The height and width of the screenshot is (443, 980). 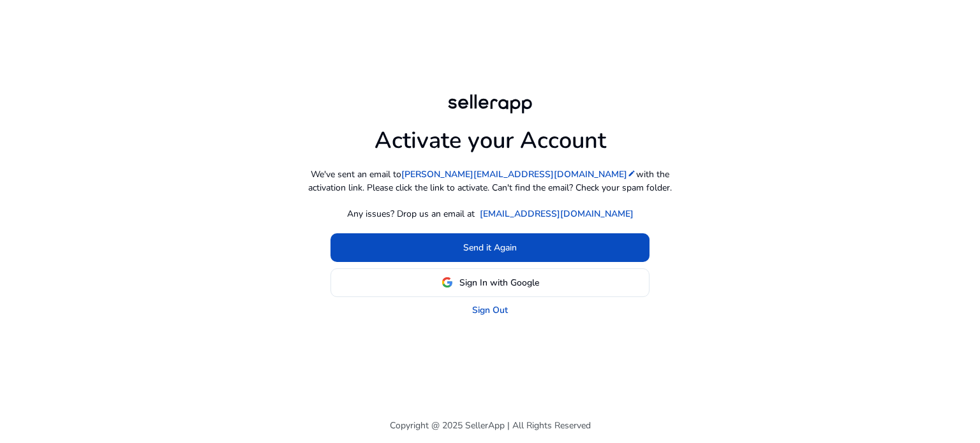 What do you see at coordinates (490, 181) in the screenshot?
I see `p: We've sent an email to with the activation link. Please click the link to activate. Can't find th...` at bounding box center [490, 181].